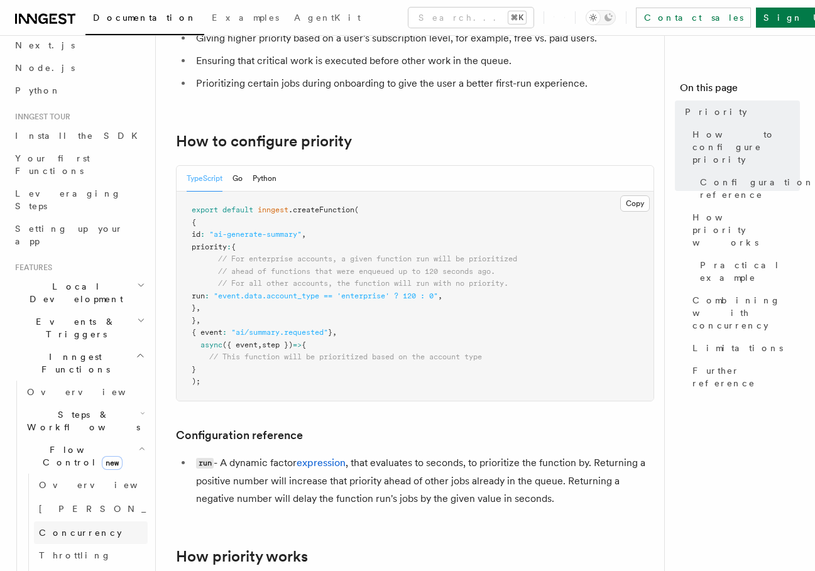 Image resolution: width=815 pixels, height=571 pixels. What do you see at coordinates (238, 179) in the screenshot?
I see `button: Go` at bounding box center [238, 179].